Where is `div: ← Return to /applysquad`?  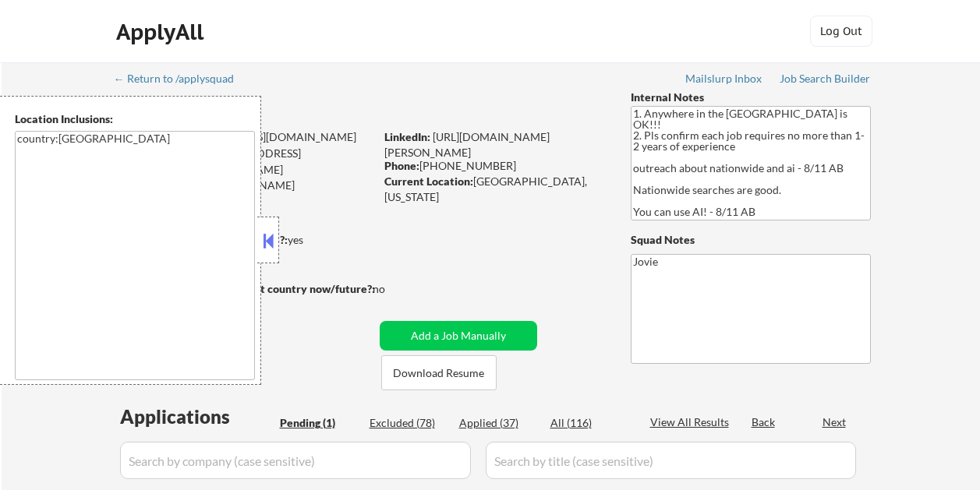
div: ← Return to /applysquad is located at coordinates (181, 79).